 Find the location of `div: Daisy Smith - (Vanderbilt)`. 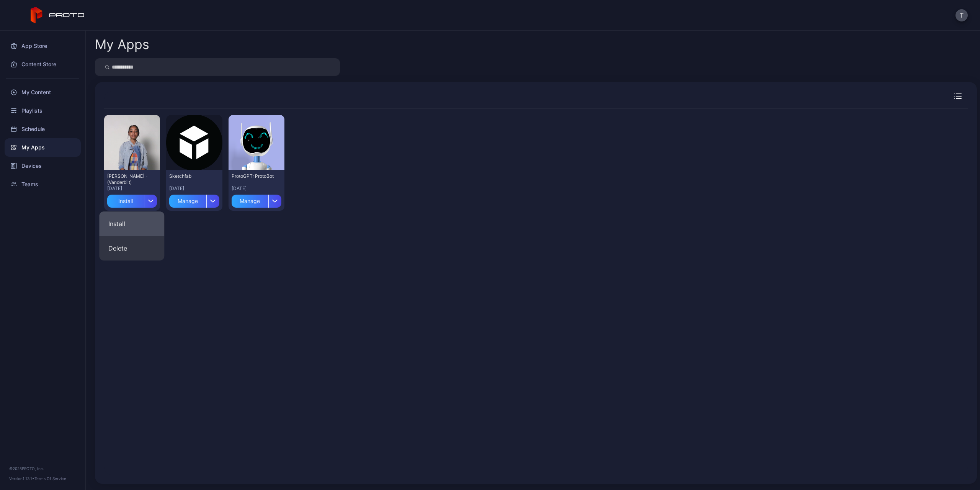

div: Daisy Smith - (Vanderbilt) is located at coordinates (128, 179).